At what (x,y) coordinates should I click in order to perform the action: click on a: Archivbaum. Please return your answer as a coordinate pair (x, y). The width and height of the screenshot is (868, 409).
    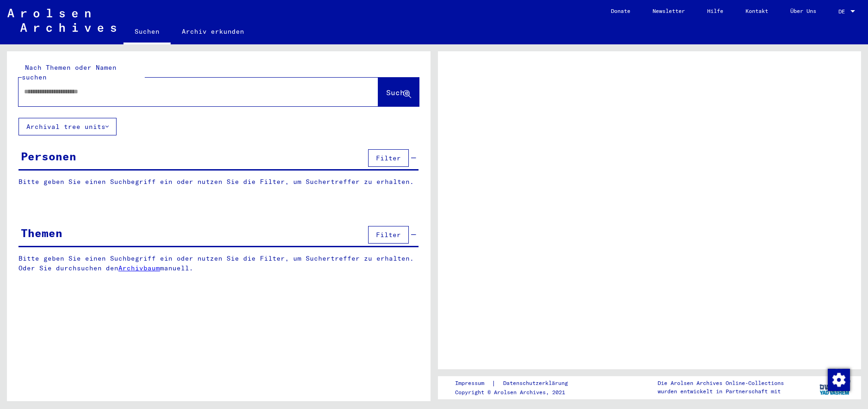
    Looking at the image, I should click on (139, 268).